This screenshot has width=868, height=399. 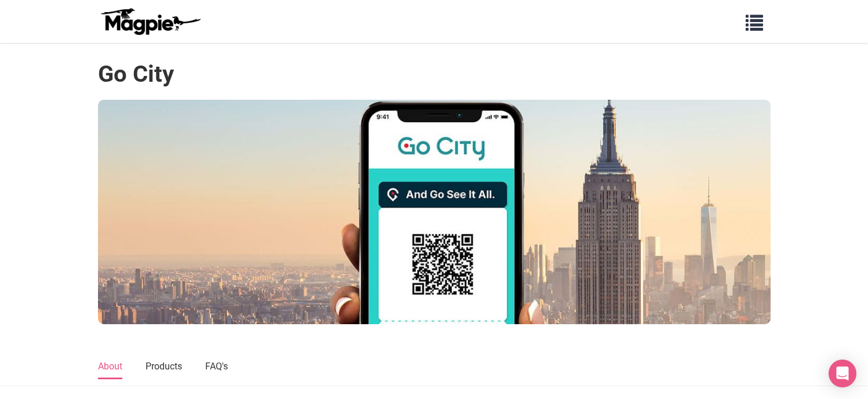 I want to click on img: logo-ab69f6fb50320c5b225c76a69d11143b.png, so click(x=150, y=22).